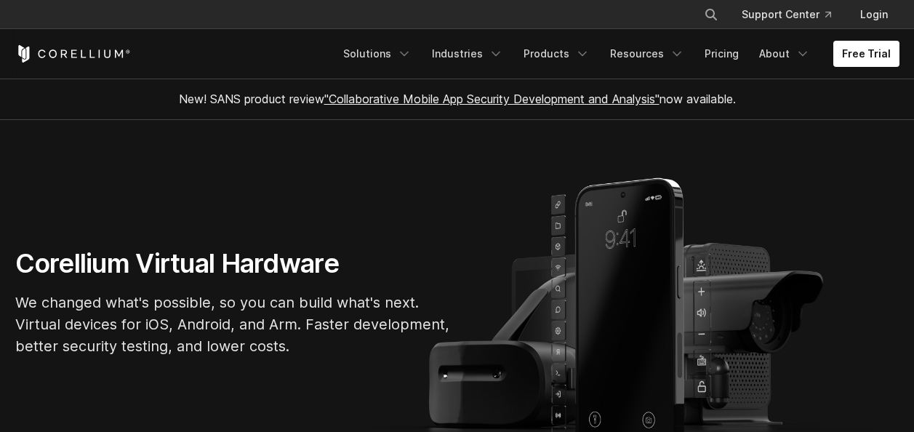 Image resolution: width=914 pixels, height=432 pixels. Describe the element at coordinates (647, 54) in the screenshot. I see `a: Resources` at that location.